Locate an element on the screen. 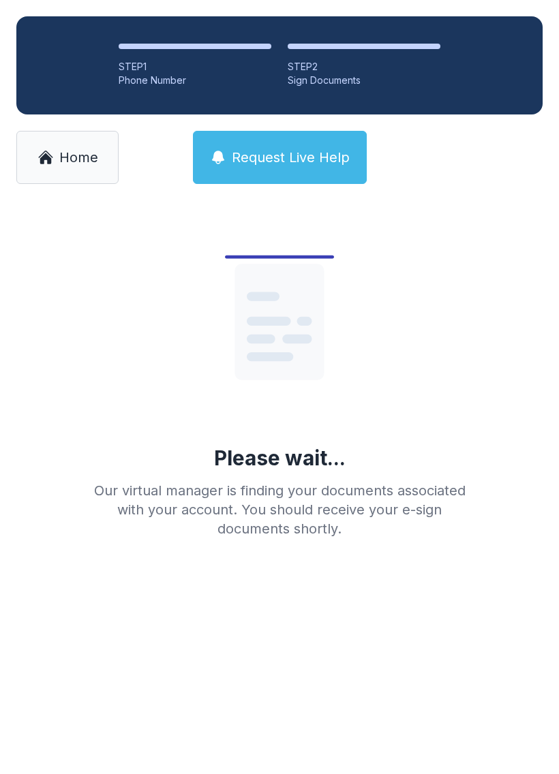 The image size is (559, 774). div: Please wait... is located at coordinates (279, 458).